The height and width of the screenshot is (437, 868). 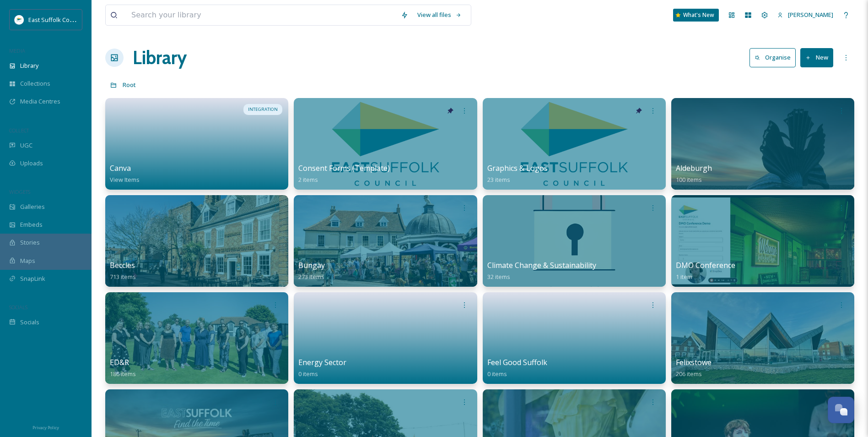 What do you see at coordinates (17, 51) in the screenshot?
I see `span: MEDIA` at bounding box center [17, 51].